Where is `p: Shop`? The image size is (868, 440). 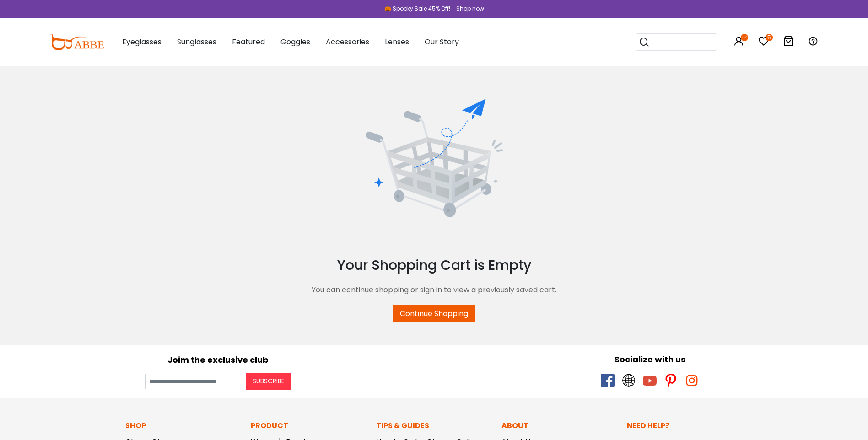 p: Shop is located at coordinates (184, 425).